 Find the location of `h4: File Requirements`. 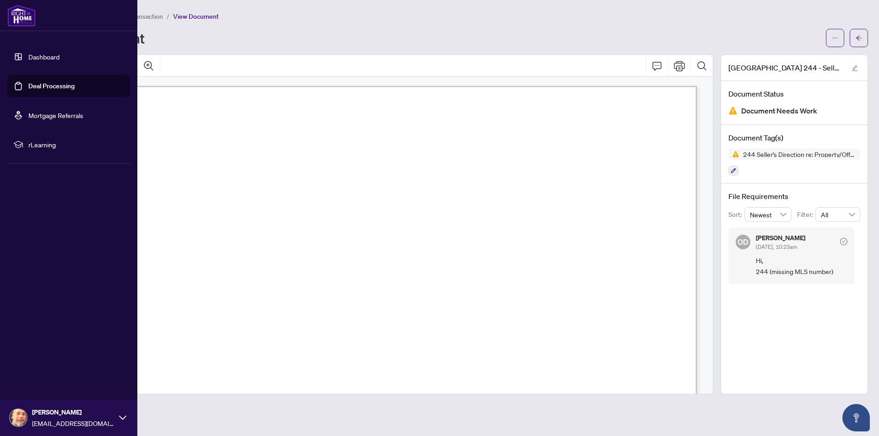

h4: File Requirements is located at coordinates (794, 196).